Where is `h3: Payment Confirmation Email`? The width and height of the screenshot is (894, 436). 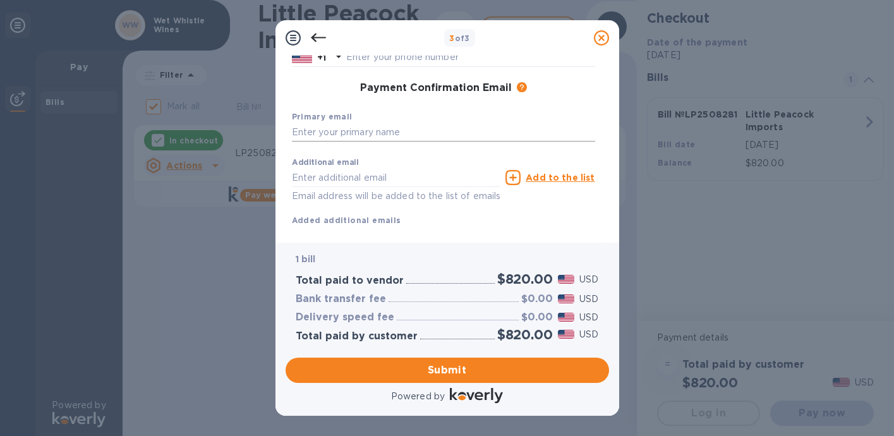 h3: Payment Confirmation Email is located at coordinates (436, 88).